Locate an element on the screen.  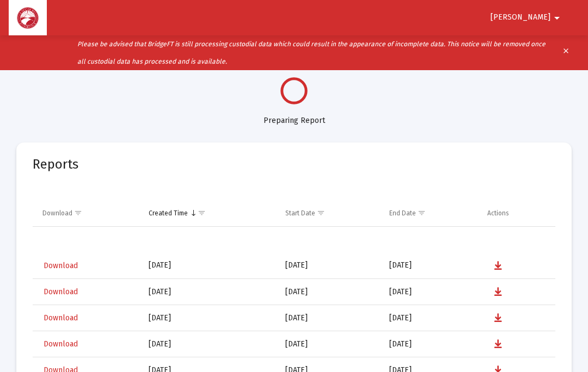
span: Show filter options for column 'End Date' is located at coordinates (421, 212).